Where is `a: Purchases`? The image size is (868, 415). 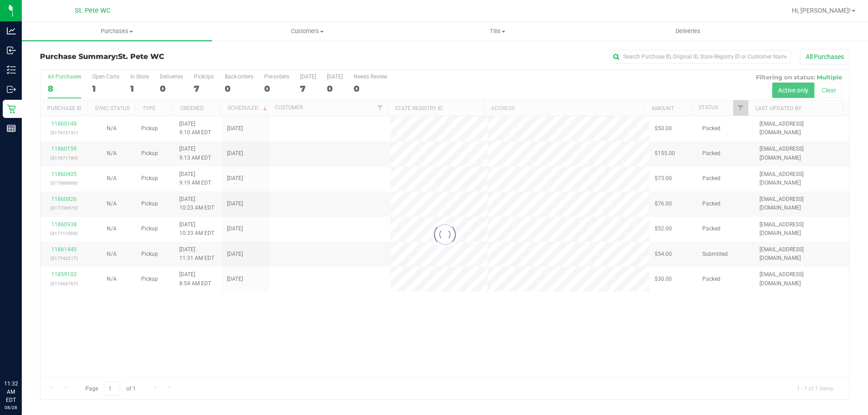
a: Purchases is located at coordinates (117, 31).